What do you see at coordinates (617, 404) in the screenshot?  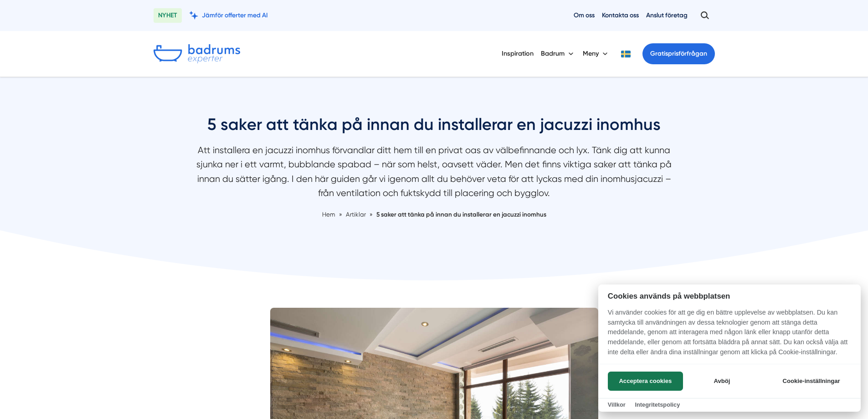 I see `a: Villkor` at bounding box center [617, 404].